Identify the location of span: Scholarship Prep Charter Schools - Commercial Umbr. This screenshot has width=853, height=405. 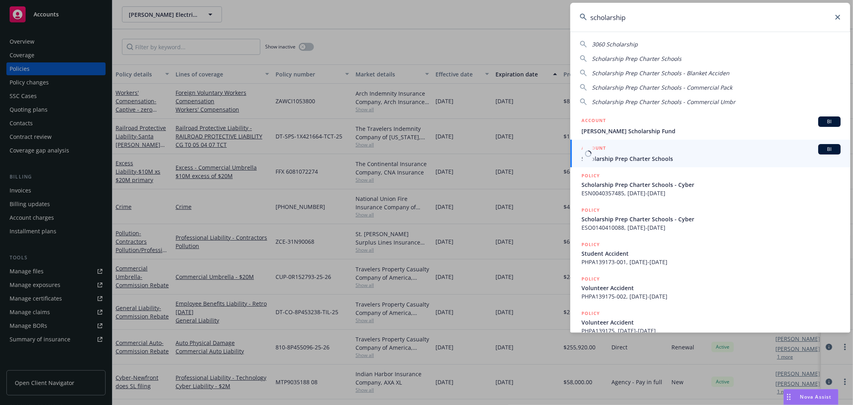
(663, 102).